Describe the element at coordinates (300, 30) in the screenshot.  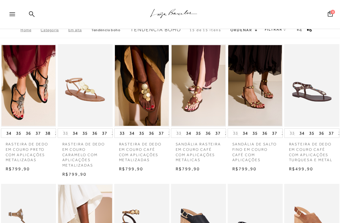
I see `button: Mostrar 4 produtos por linha` at that location.